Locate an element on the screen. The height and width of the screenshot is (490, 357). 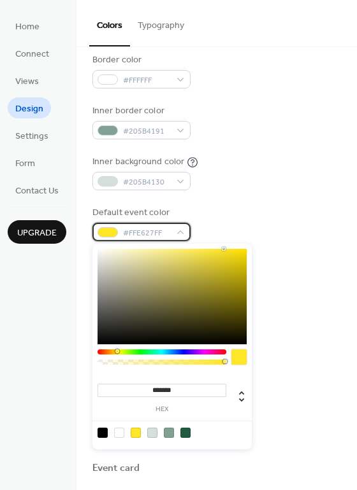
div: Inner border color is located at coordinates (140, 111).